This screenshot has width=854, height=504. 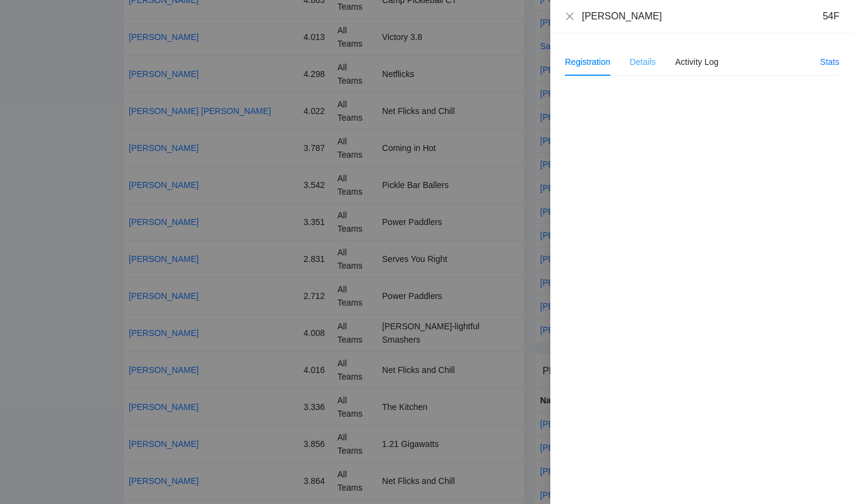 I want to click on div: Details, so click(x=643, y=62).